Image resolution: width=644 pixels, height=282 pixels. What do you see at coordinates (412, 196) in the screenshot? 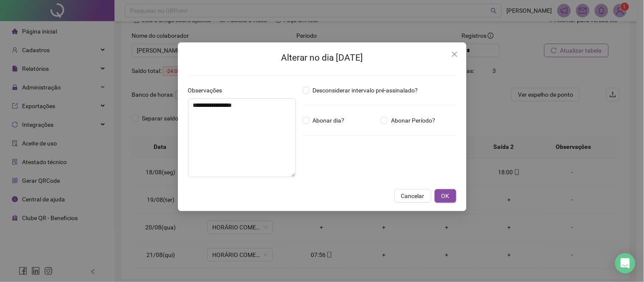
I see `span: Cancelar` at bounding box center [412, 196].